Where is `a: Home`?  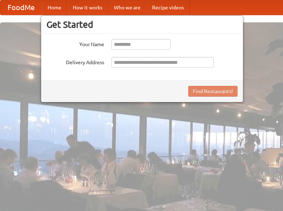 a: Home is located at coordinates (55, 8).